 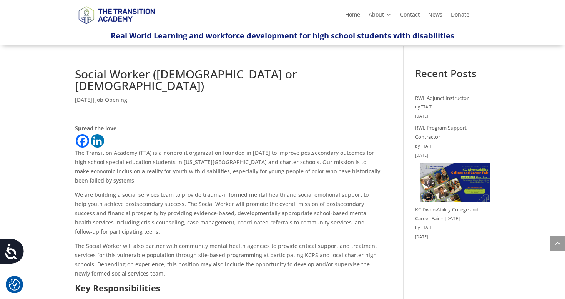 What do you see at coordinates (227, 128) in the screenshot?
I see `div: Spread the love` at bounding box center [227, 128].